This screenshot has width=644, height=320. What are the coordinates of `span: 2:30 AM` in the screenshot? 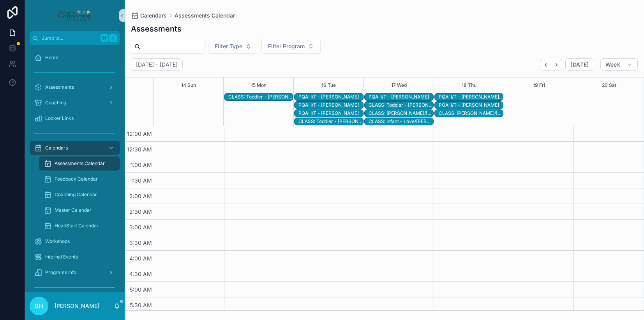 It's located at (140, 212).